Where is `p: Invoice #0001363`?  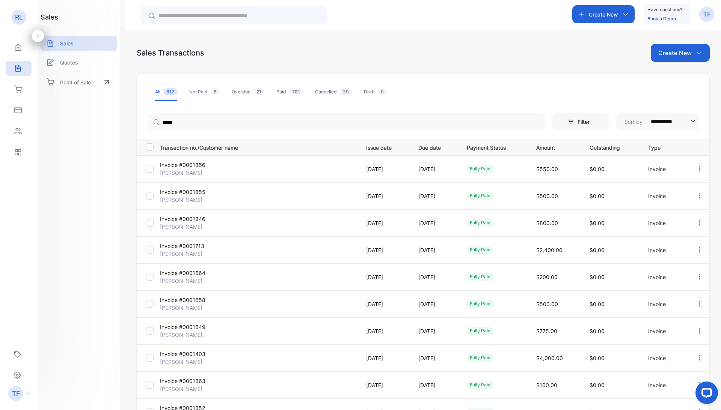 p: Invoice #0001363 is located at coordinates (193, 381).